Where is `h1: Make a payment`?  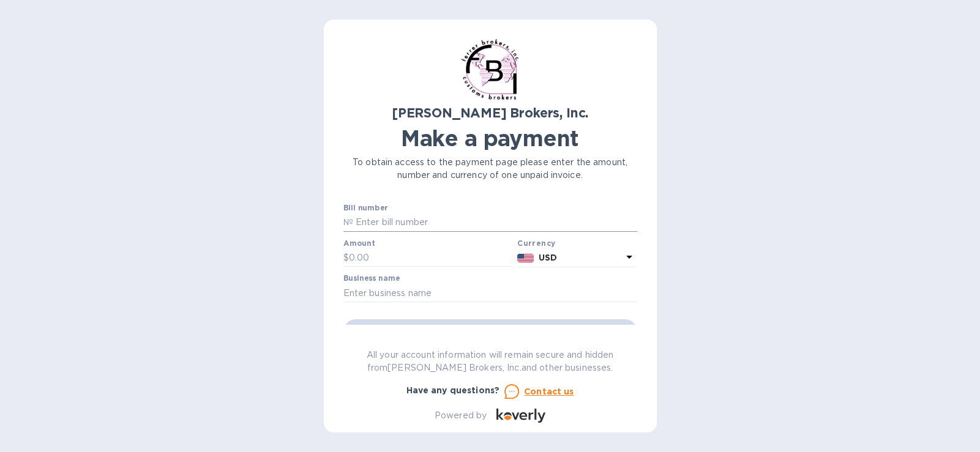
h1: Make a payment is located at coordinates (490, 138).